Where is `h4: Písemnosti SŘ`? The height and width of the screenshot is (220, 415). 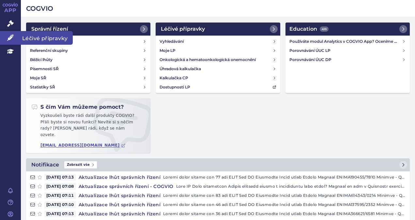
h4: Písemnosti SŘ is located at coordinates (44, 69).